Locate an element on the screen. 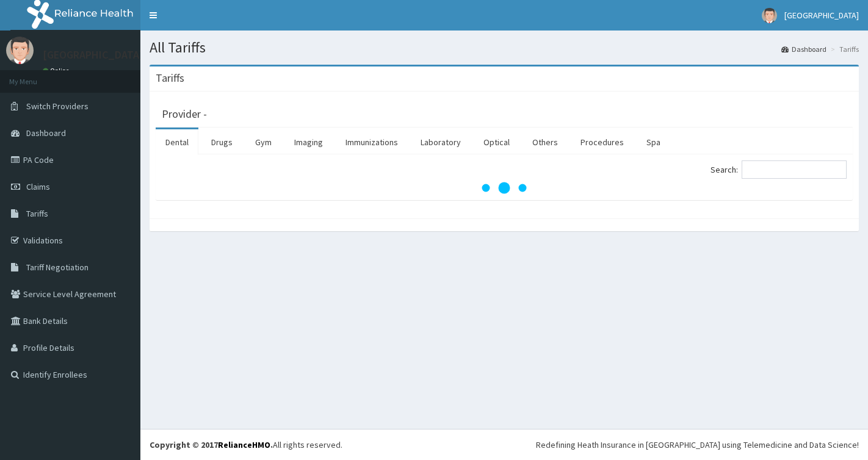 This screenshot has height=460, width=868. span: Switch Providers is located at coordinates (57, 106).